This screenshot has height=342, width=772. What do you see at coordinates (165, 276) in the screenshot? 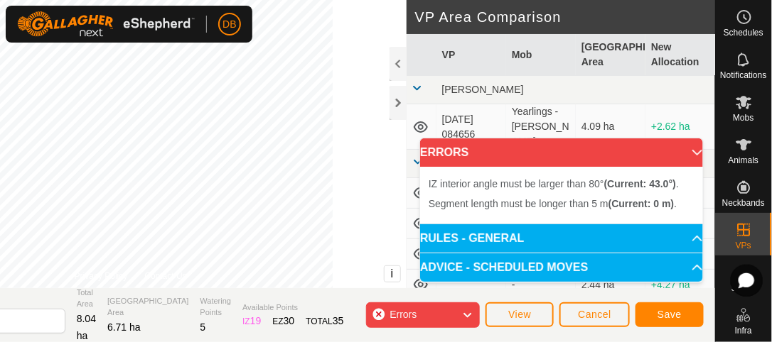
I see `a: Contact Us` at bounding box center [165, 276].